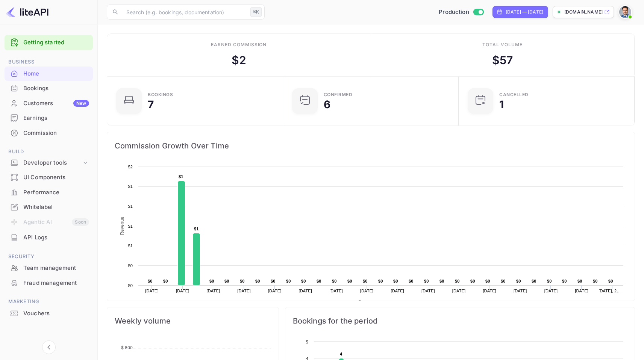 The height and width of the screenshot is (360, 644). I want to click on div: Performance, so click(49, 193).